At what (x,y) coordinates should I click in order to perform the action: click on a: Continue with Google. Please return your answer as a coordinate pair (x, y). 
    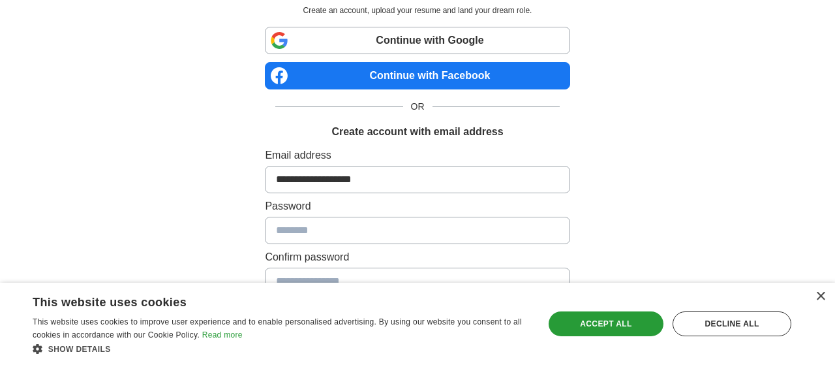
    Looking at the image, I should click on (417, 40).